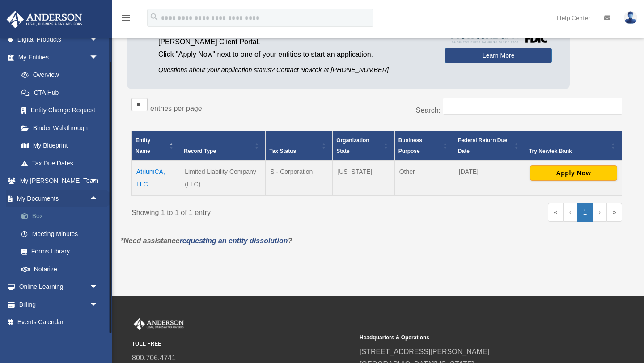 The width and height of the screenshot is (644, 363). I want to click on a: Entity Change Request, so click(60, 110).